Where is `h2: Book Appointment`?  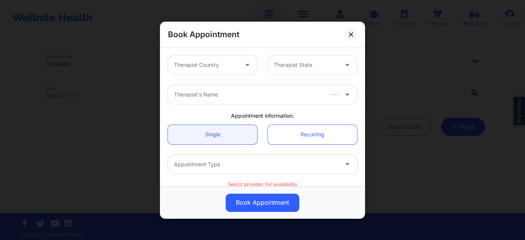 h2: Book Appointment is located at coordinates (204, 34).